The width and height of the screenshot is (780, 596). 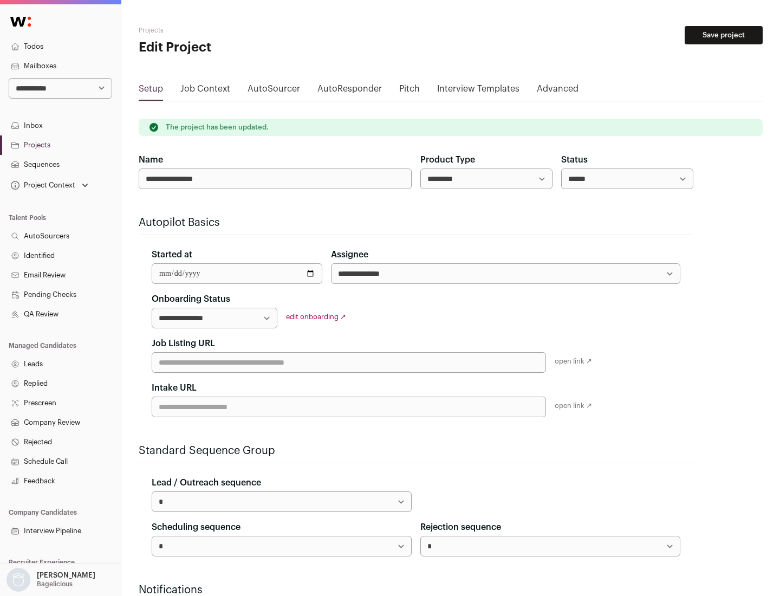 I want to click on a: Interview Templates, so click(x=478, y=91).